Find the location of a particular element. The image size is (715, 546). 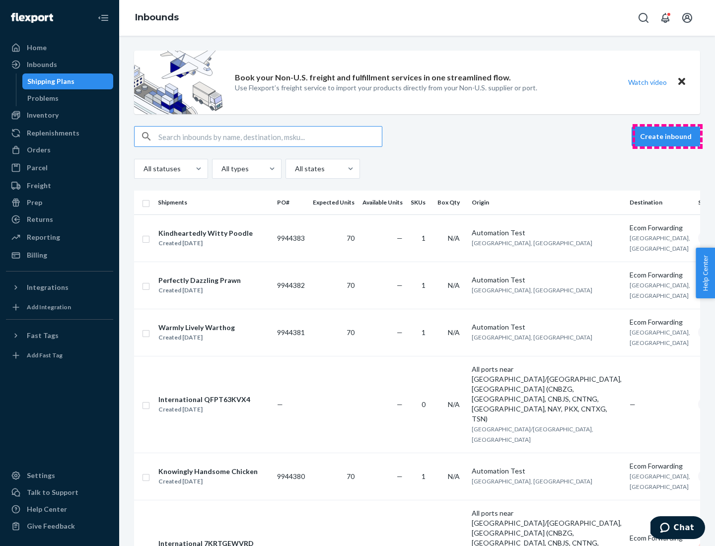

button: Open notifications is located at coordinates (665, 18).